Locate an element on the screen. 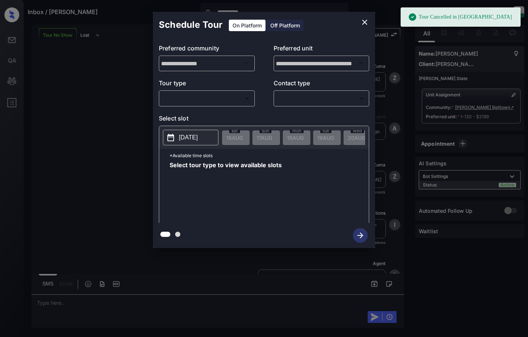  p: *Available time slots is located at coordinates (269, 155).